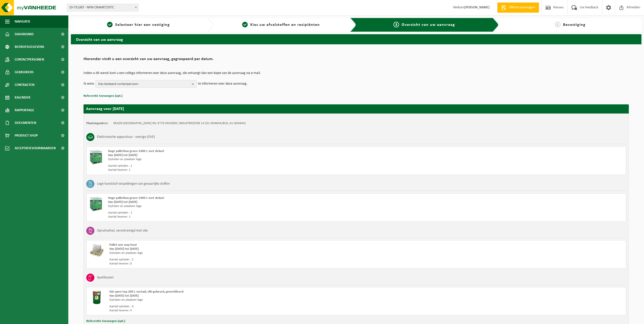 This screenshot has height=324, width=644. What do you see at coordinates (29, 59) in the screenshot?
I see `span: Contactpersonen` at bounding box center [29, 59].